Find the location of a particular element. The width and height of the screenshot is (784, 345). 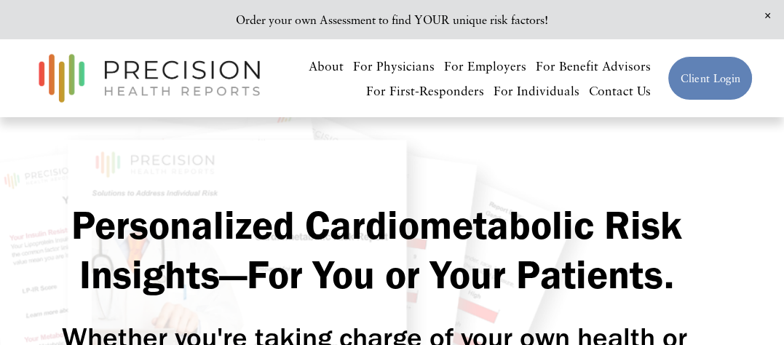

strong: Personalized Cardiometabolic Risk Insights—For You or Your Patients. is located at coordinates (381, 249).